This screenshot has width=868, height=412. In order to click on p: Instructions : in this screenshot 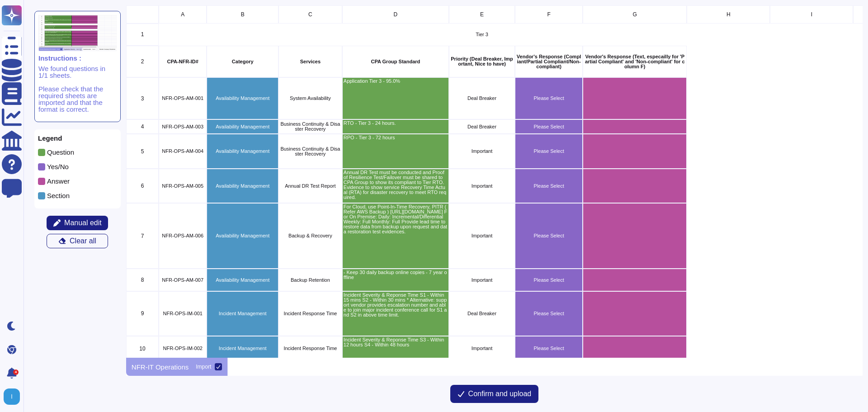, I will do `click(77, 58)`.